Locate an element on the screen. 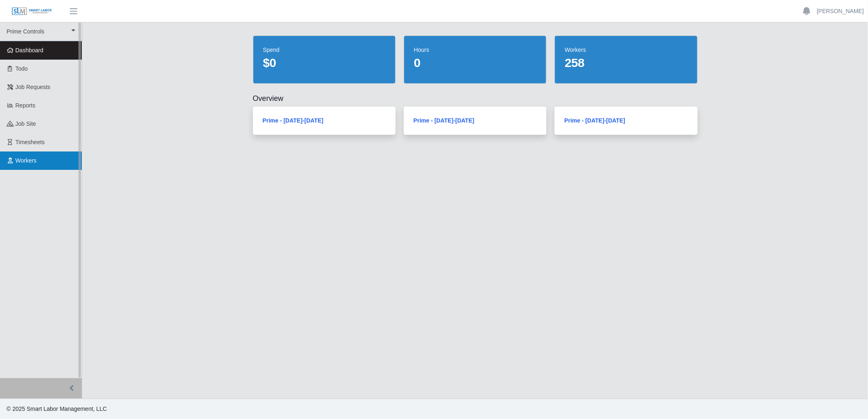 Image resolution: width=868 pixels, height=419 pixels. span: Todo is located at coordinates (21, 69).